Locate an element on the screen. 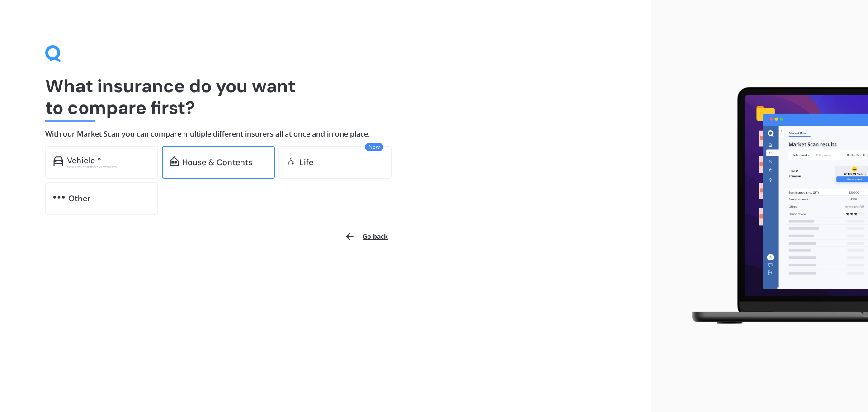 Image resolution: width=868 pixels, height=412 pixels. img: life.f720d6a2d7cdcd3ad642.svg is located at coordinates (291, 161).